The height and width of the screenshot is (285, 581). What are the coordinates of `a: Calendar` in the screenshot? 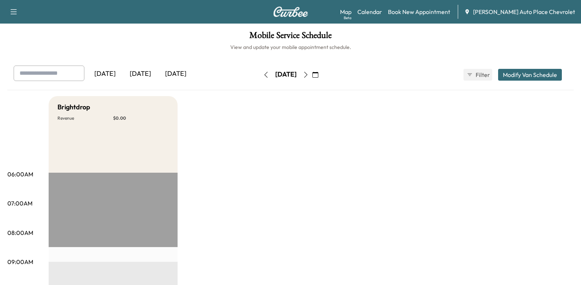 It's located at (369, 12).